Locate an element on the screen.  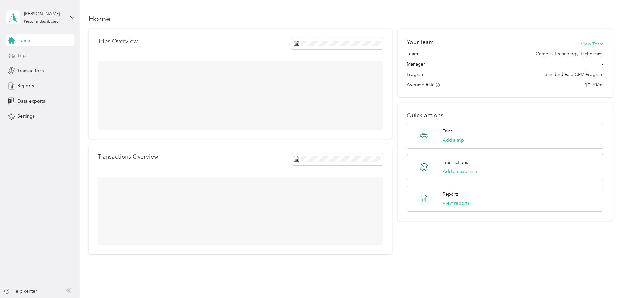
button: Add a trip is located at coordinates (453, 140).